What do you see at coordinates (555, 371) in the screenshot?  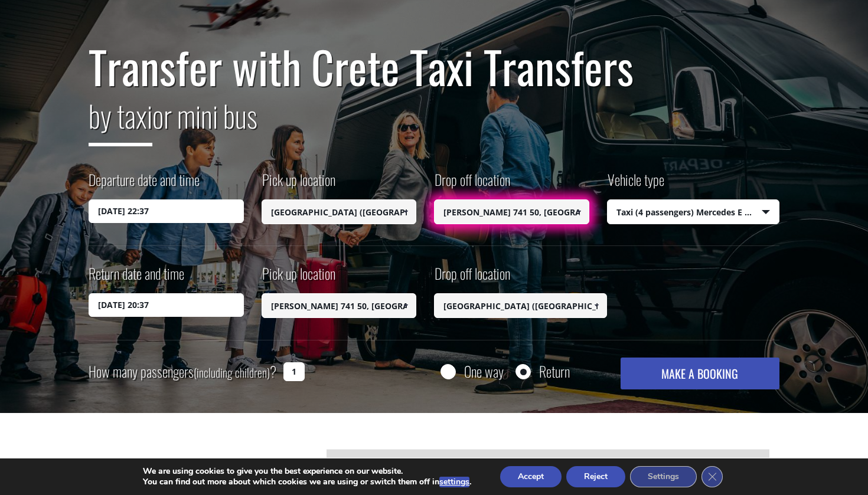 I see `label: Return` at bounding box center [555, 371].